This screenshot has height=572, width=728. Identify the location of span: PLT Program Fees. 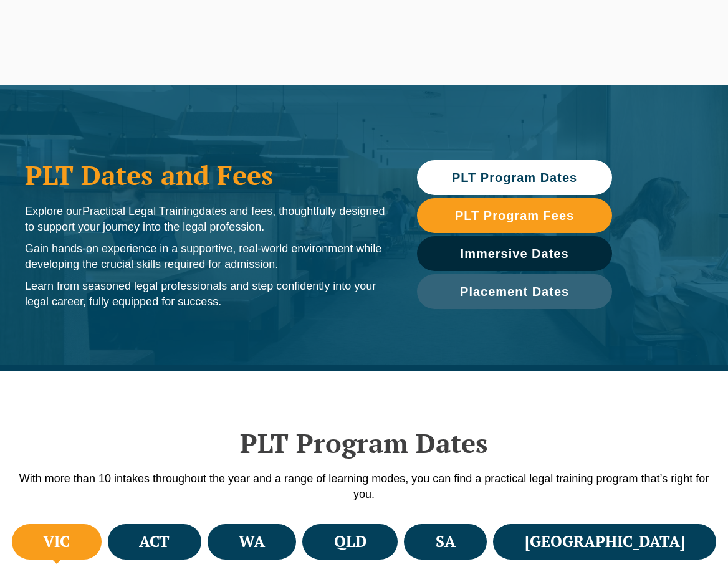
(514, 215).